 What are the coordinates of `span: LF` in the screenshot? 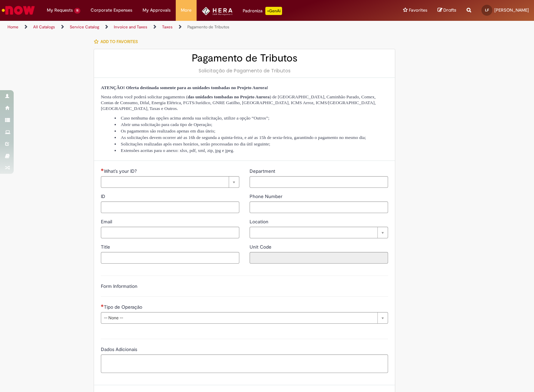 It's located at (487, 10).